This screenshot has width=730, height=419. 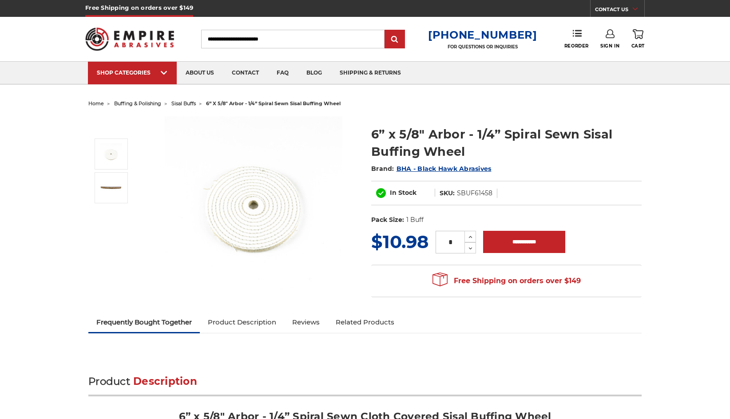 What do you see at coordinates (577, 39) in the screenshot?
I see `a: Reorder` at bounding box center [577, 39].